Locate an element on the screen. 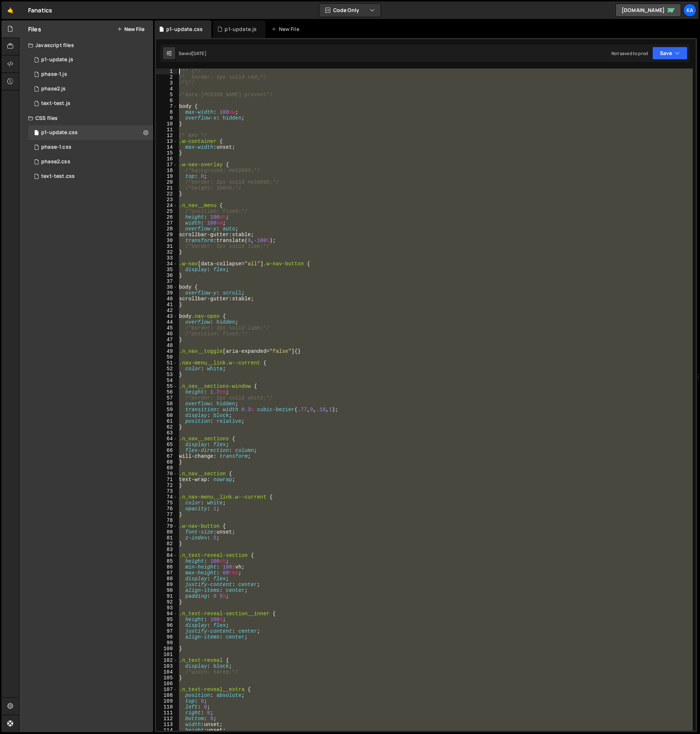 Image resolution: width=700 pixels, height=734 pixels. div: 13108/34110.js is located at coordinates (90, 88).